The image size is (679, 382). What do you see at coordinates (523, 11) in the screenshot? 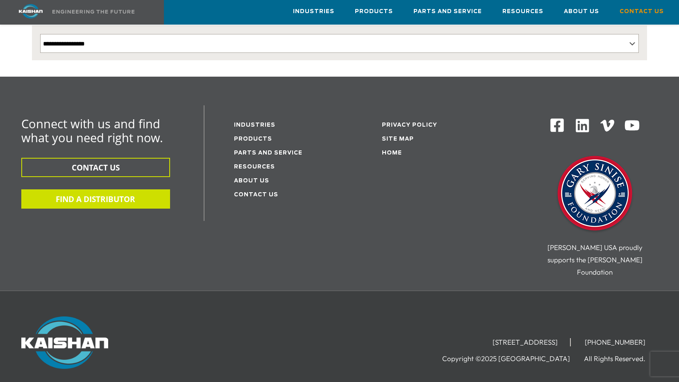
I see `span: Resources` at bounding box center [523, 11].